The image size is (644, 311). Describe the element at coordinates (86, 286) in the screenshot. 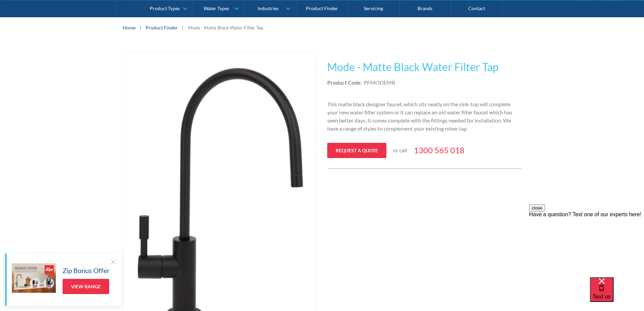

I see `a: View Range` at that location.